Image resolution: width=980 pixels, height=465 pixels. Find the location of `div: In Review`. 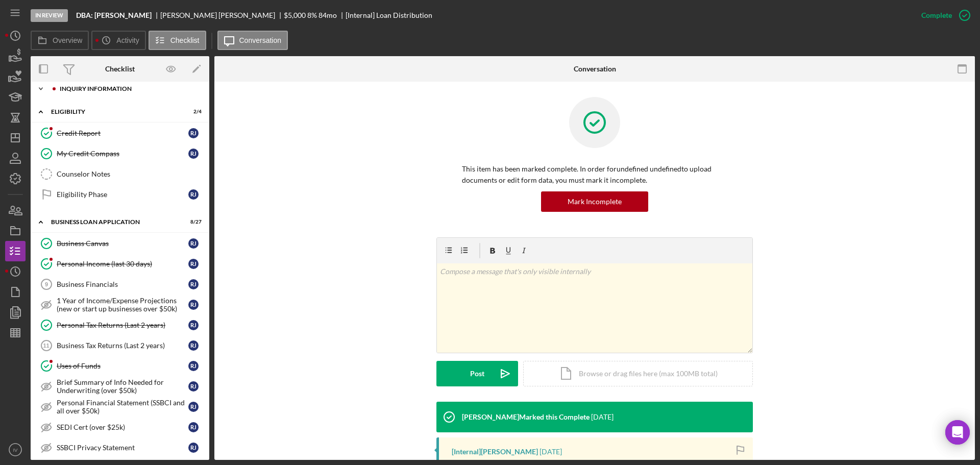

div: In Review is located at coordinates (49, 15).